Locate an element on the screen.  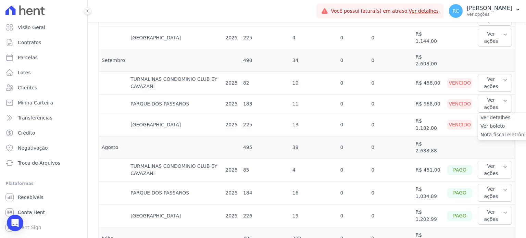
p: Ver opções is located at coordinates (490, 14).